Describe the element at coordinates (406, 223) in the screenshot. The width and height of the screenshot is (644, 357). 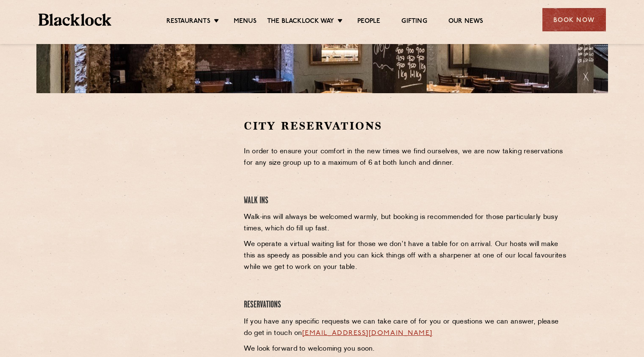
I see `p: Walk-ins will always be welcomed warmly, but booking is recommended for those particularly busy t...` at that location.